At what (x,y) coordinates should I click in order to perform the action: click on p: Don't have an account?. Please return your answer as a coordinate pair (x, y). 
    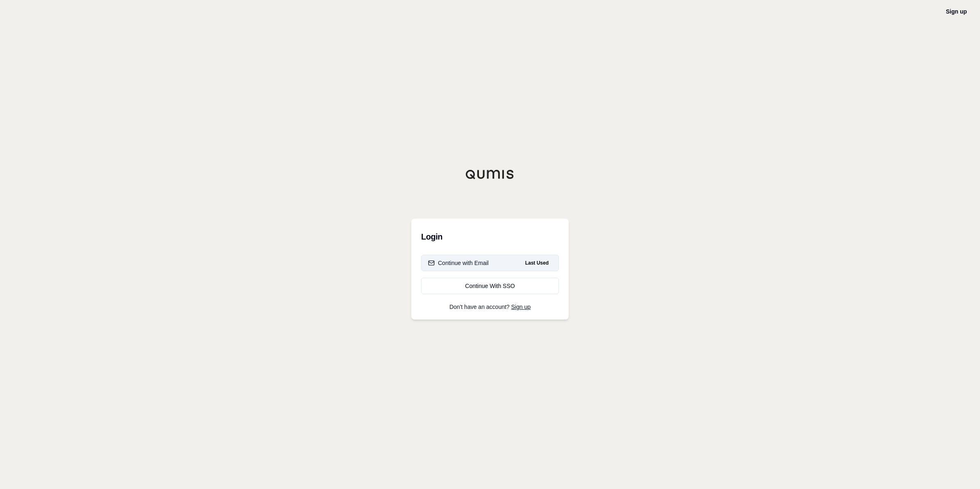
    Looking at the image, I should click on (490, 307).